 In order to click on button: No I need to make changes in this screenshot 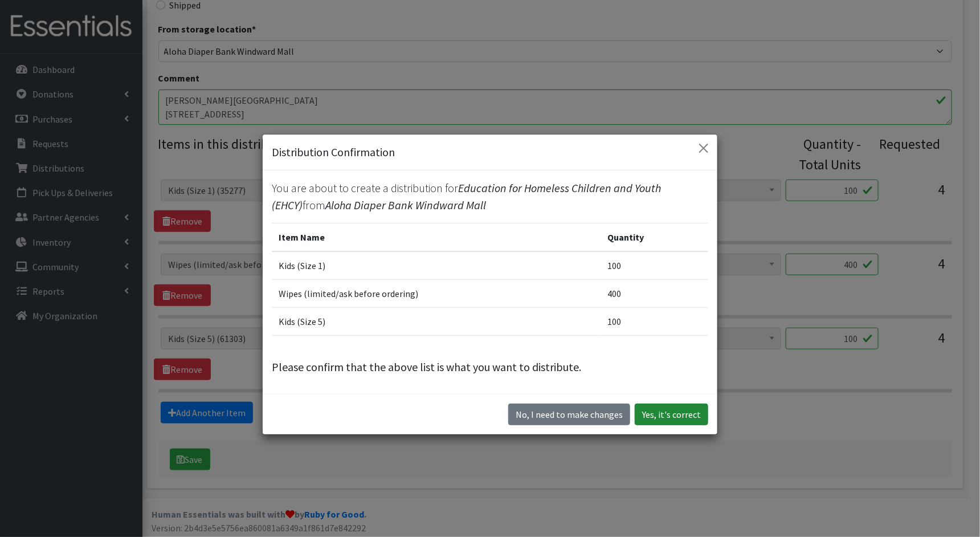, I will do `click(570, 414)`.